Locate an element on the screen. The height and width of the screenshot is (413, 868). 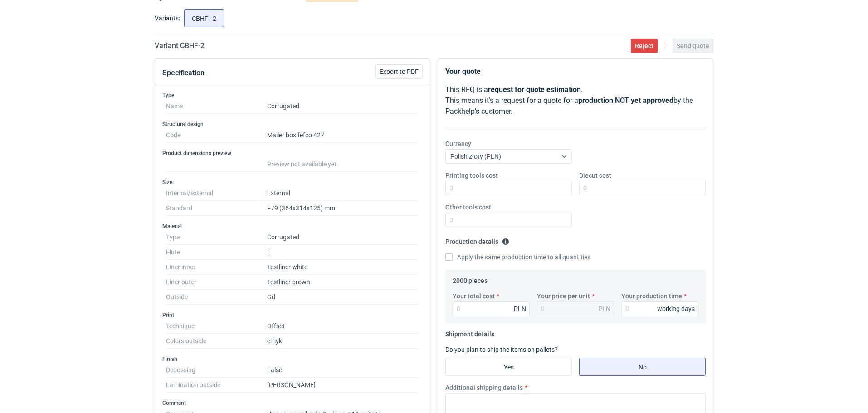
dt: Name is located at coordinates (216, 106).